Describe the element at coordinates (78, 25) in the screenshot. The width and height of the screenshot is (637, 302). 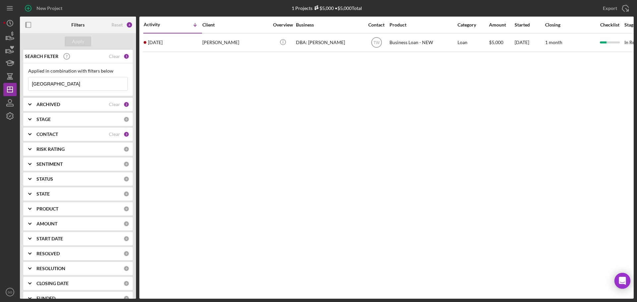
I see `b: Filters` at that location.